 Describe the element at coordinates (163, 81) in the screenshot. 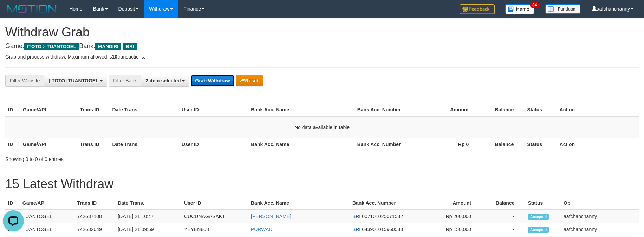

I see `span: 2 item selected` at that location.